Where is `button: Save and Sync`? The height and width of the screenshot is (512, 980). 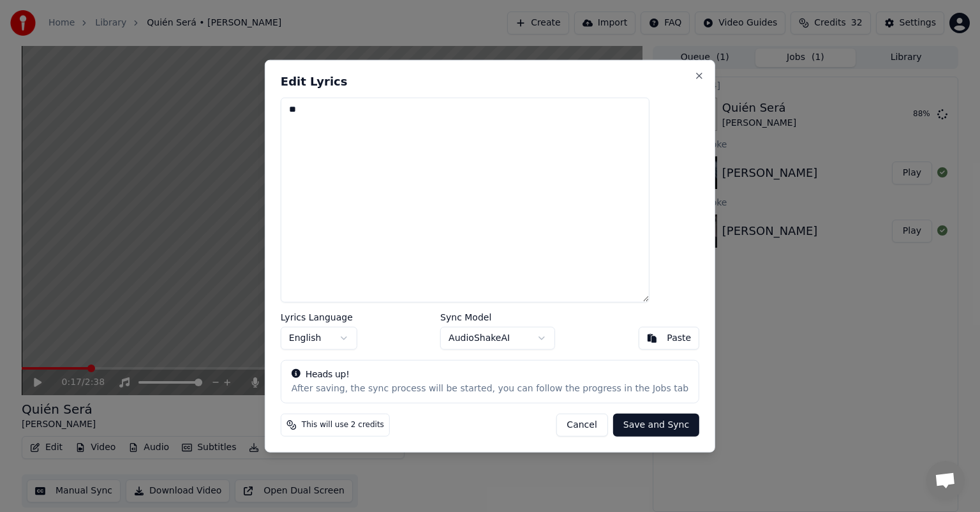
button: Save and Sync is located at coordinates (656, 424).